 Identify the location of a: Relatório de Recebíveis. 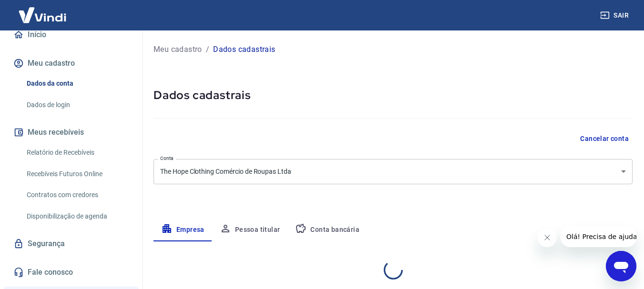
(77, 152).